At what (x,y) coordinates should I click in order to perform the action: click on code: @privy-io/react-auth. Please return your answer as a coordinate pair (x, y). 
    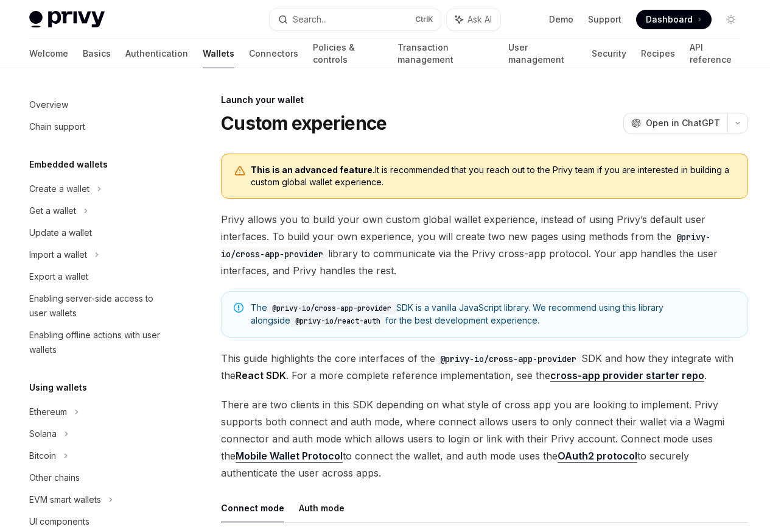
    Looking at the image, I should click on (338, 321).